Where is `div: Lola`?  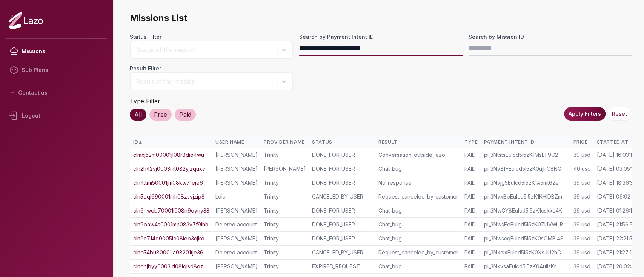 div: Lola is located at coordinates (236, 196).